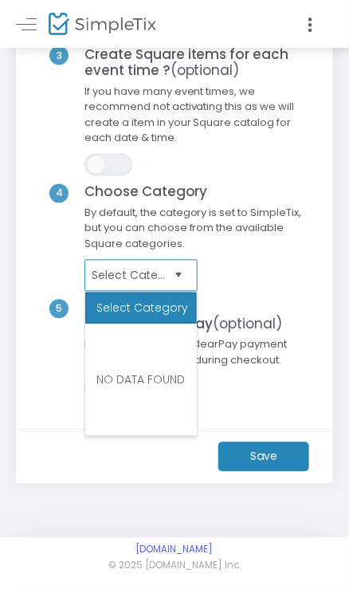 The width and height of the screenshot is (349, 589). Describe the element at coordinates (197, 119) in the screenshot. I see `span: If you have many event times, we recommend not activating this as we will create a item in your S...` at that location.